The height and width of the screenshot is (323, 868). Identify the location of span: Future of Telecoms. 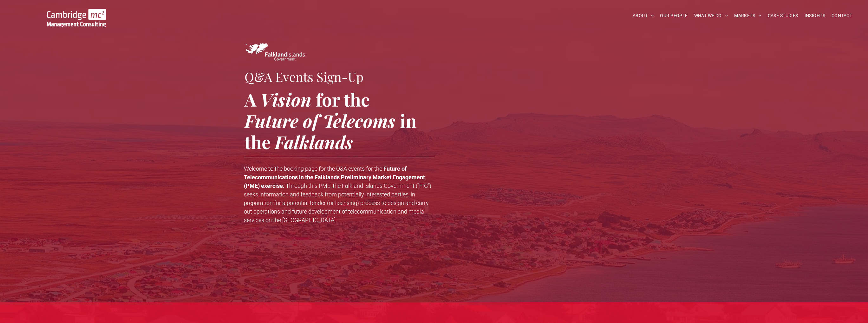
(320, 120).